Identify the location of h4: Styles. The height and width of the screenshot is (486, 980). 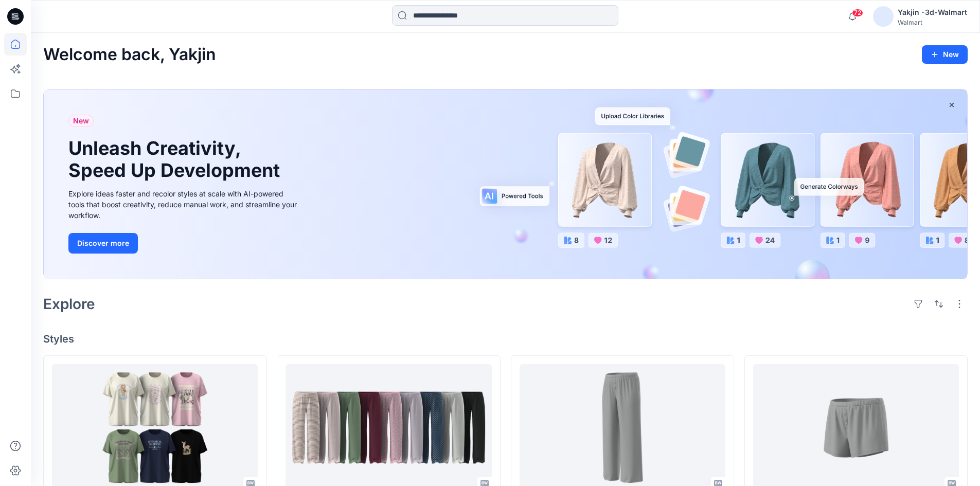
(505, 339).